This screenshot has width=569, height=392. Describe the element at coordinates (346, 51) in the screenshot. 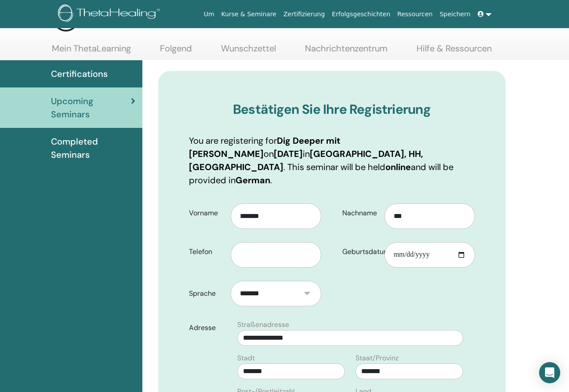

I see `a: Nachrichtenzentrum` at that location.